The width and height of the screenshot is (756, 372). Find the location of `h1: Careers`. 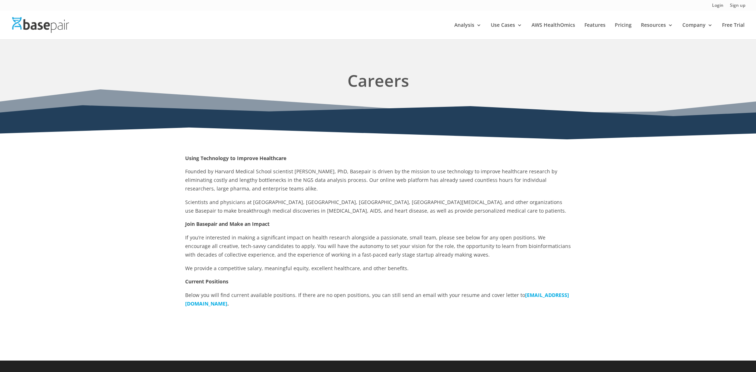

h1: Careers is located at coordinates (378, 82).